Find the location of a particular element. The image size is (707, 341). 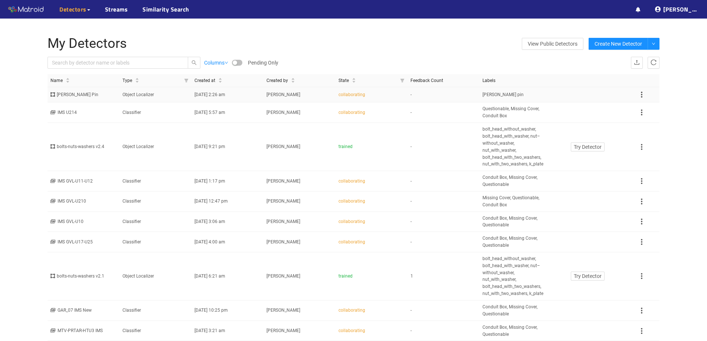

div: GAR_07 IMS New is located at coordinates (84, 310).